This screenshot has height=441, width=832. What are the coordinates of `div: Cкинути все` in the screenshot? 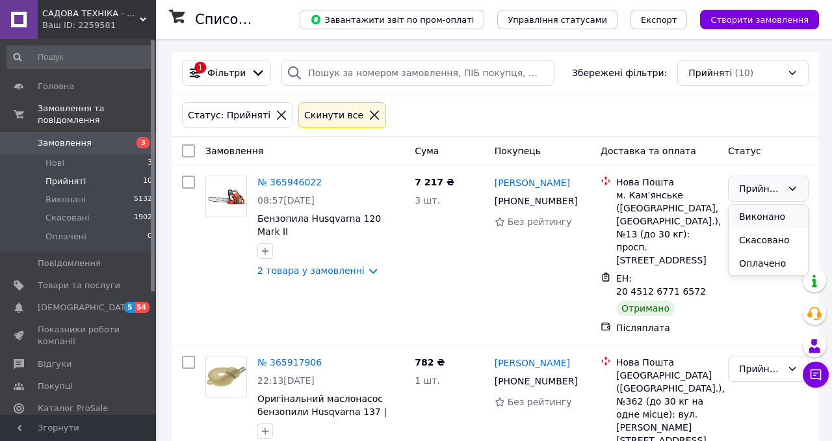 It's located at (333, 115).